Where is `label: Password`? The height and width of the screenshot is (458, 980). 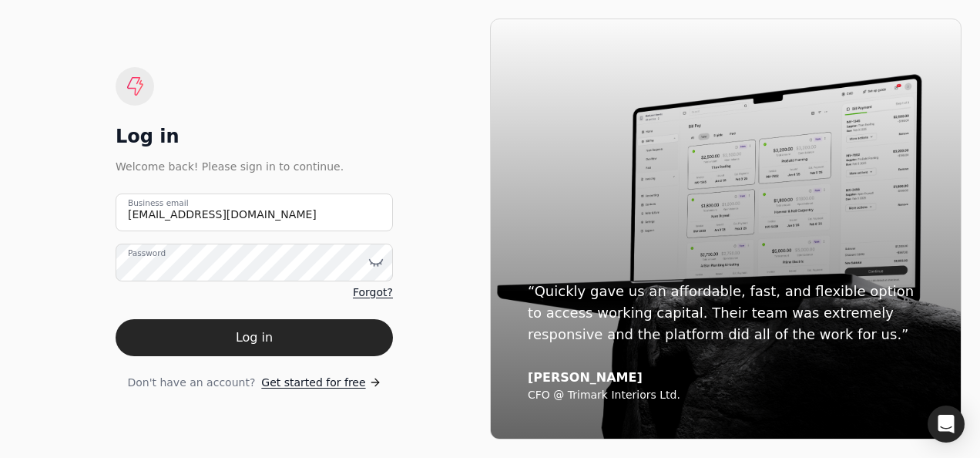
label: Password is located at coordinates (146, 253).